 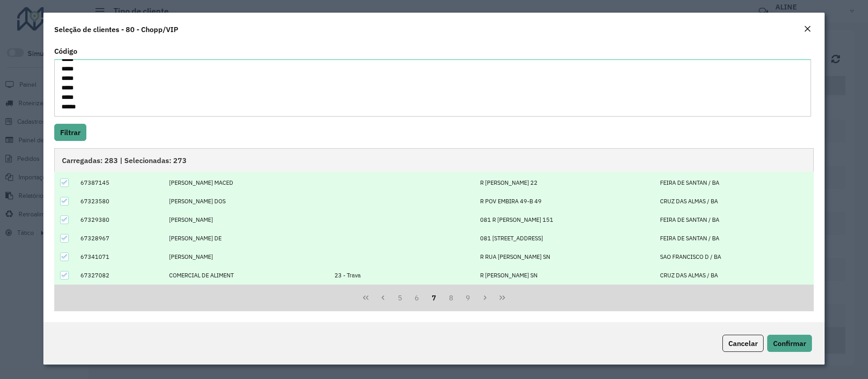 I want to click on em: Fechar, so click(x=807, y=29).